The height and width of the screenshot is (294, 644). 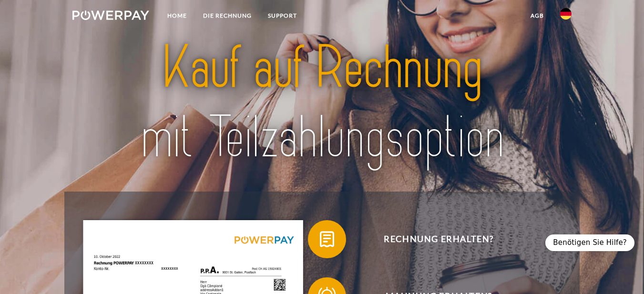 What do you see at coordinates (566, 14) in the screenshot?
I see `img: de` at bounding box center [566, 14].